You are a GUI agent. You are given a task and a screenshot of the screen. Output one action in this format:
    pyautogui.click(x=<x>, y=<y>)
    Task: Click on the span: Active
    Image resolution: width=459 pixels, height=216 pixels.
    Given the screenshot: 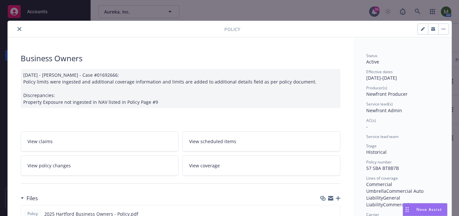 What is the action you would take?
    pyautogui.click(x=372, y=62)
    